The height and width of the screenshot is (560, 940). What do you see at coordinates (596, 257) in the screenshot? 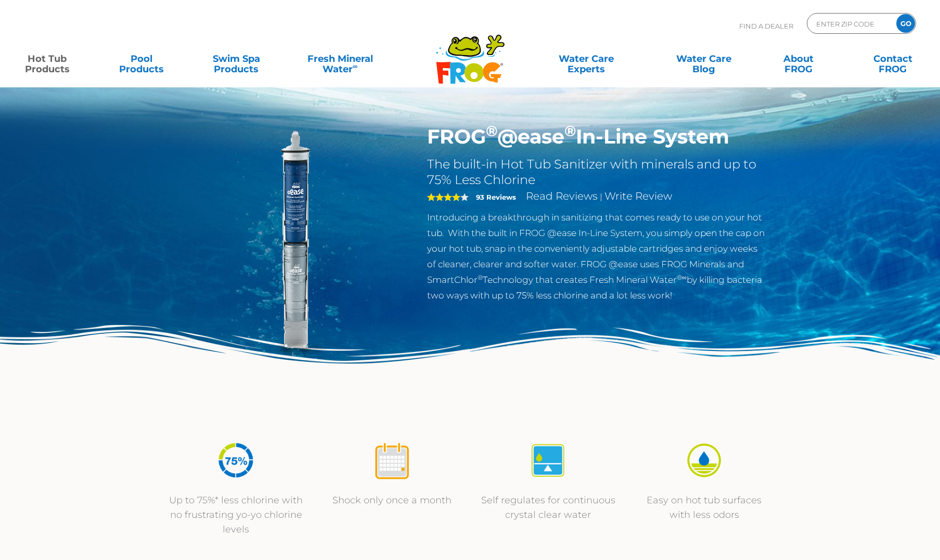
I see `p: Introducing a breakthrough in sanitizing that comes ready to use on your hot tub. With the built ...` at bounding box center [596, 257].